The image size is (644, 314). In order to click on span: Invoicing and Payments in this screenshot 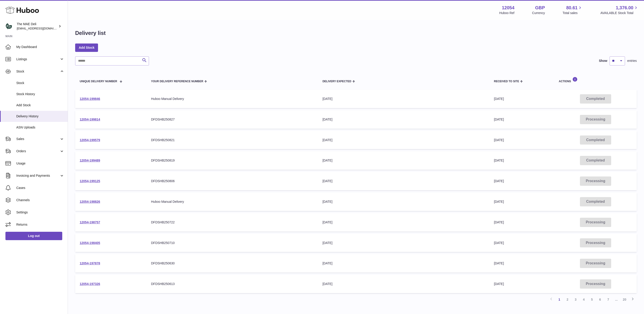, I will do `click(38, 175)`.